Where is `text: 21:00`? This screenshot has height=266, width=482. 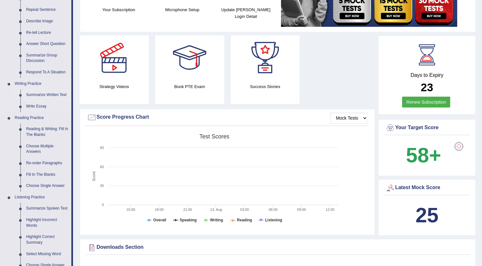
text: 21:00 is located at coordinates (188, 209).